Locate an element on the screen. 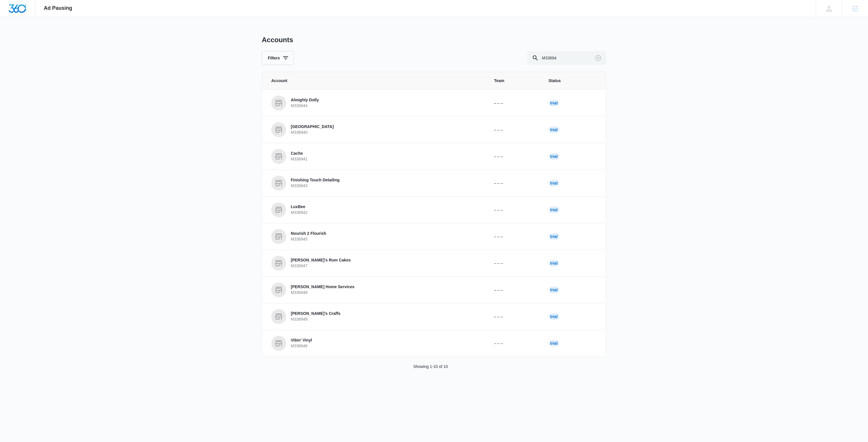  span: Ad Pausing is located at coordinates (58, 8).